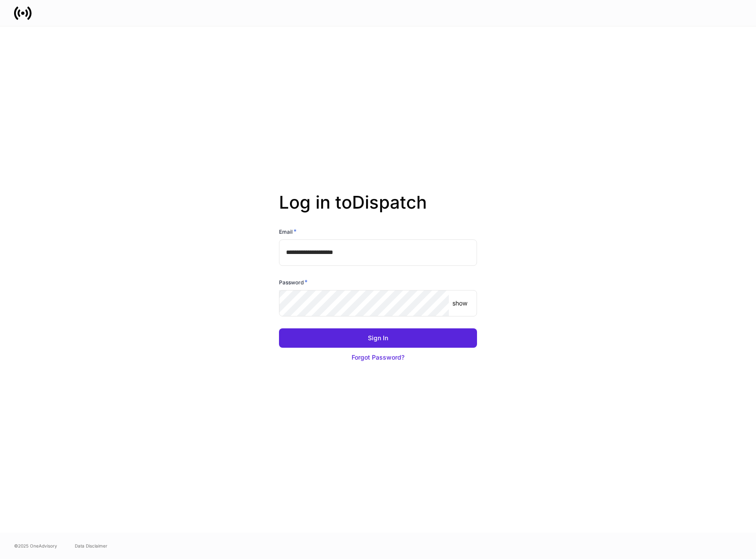  I want to click on h6: Password, so click(293, 282).